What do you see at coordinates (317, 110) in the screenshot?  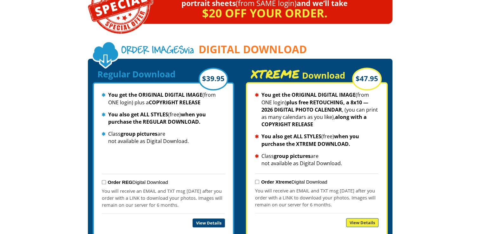 I see `li: (from ONE login) , (you can print as many calendars as you like),` at bounding box center [317, 110].